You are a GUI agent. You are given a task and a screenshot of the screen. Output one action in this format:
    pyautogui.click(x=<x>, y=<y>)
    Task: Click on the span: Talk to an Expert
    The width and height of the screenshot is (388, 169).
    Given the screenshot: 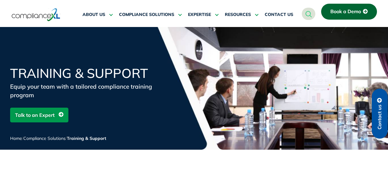 What is the action you would take?
    pyautogui.click(x=35, y=115)
    